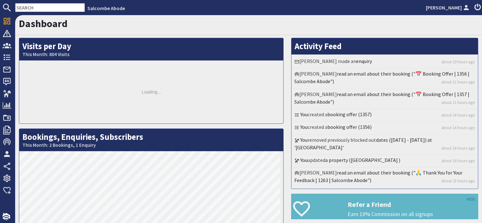  What do you see at coordinates (412, 214) in the screenshot?
I see `p: Earn 10% Commission on all signups` at bounding box center [412, 214].